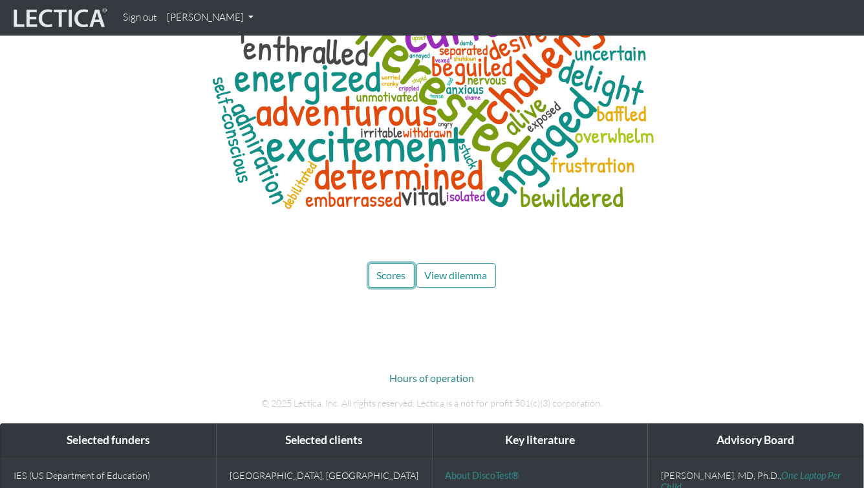  What do you see at coordinates (456, 276) in the screenshot?
I see `button: View dilemma` at bounding box center [456, 276].